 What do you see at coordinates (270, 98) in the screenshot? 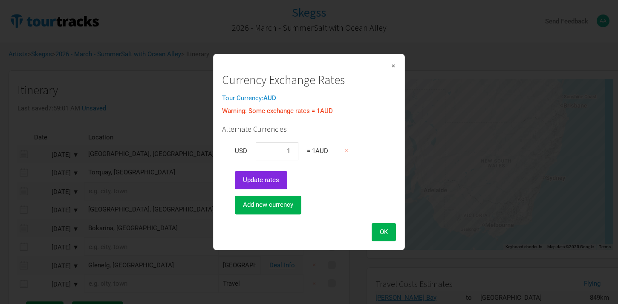
I see `strong: AUD` at bounding box center [270, 98].